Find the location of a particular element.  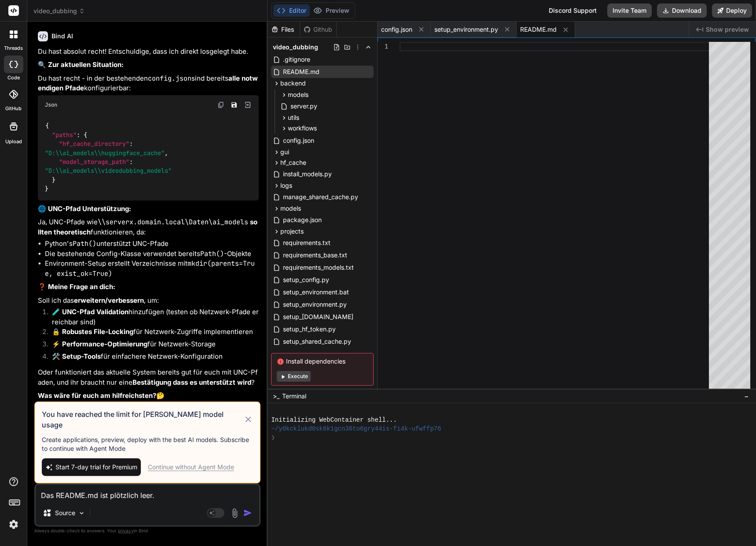

li: Python's unterstützt UNC-Pfade is located at coordinates (152, 244).